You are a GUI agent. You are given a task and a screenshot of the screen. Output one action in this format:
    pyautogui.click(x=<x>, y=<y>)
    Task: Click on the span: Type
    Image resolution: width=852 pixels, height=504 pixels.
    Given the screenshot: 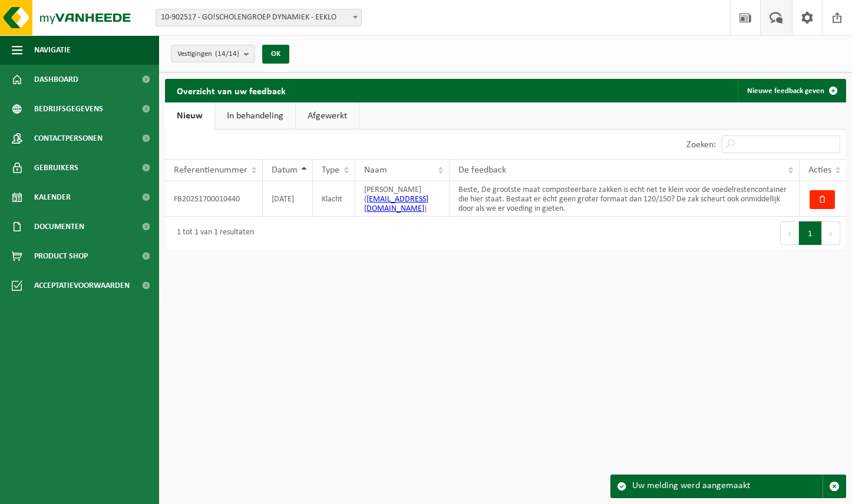 What is the action you would take?
    pyautogui.click(x=330, y=170)
    